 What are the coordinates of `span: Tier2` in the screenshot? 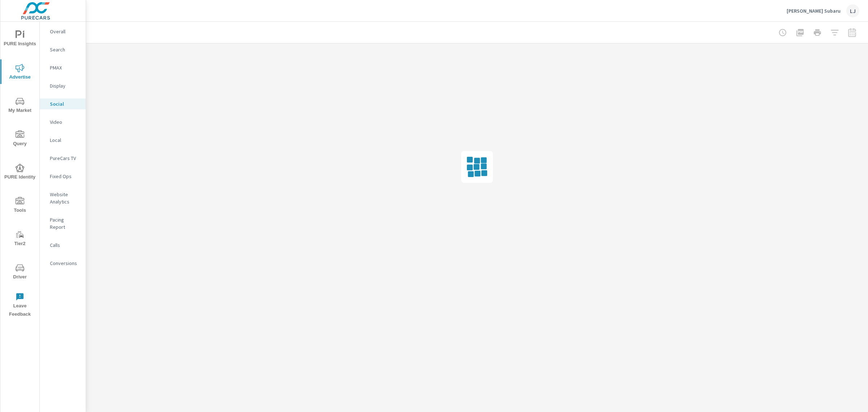 It's located at (20, 239).